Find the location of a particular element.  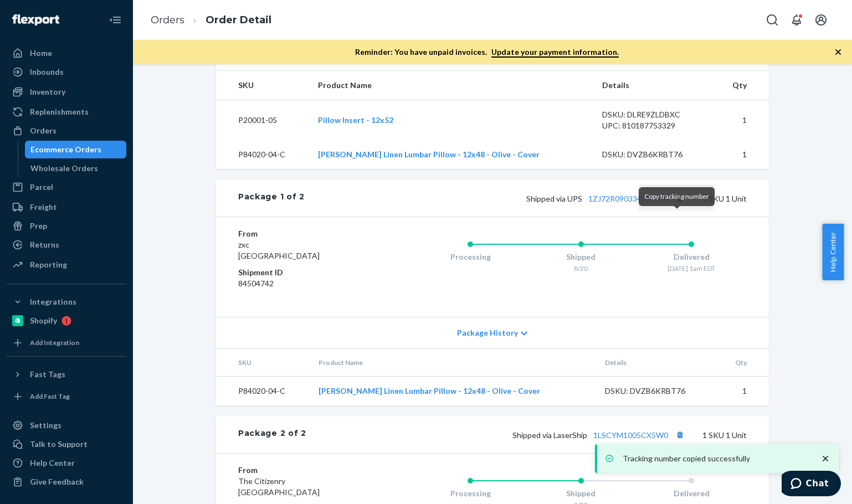

dd: 84504742 is located at coordinates (304, 283).